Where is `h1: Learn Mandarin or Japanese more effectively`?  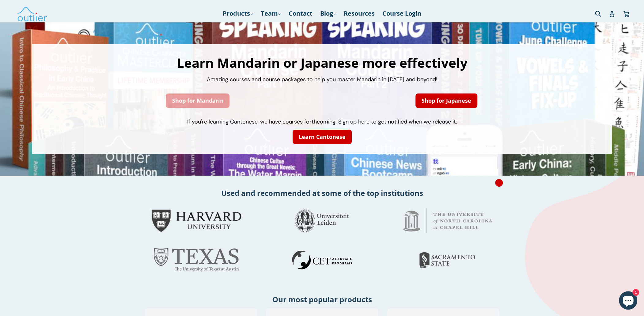
h1: Learn Mandarin or Japanese more effectively is located at coordinates (322, 63).